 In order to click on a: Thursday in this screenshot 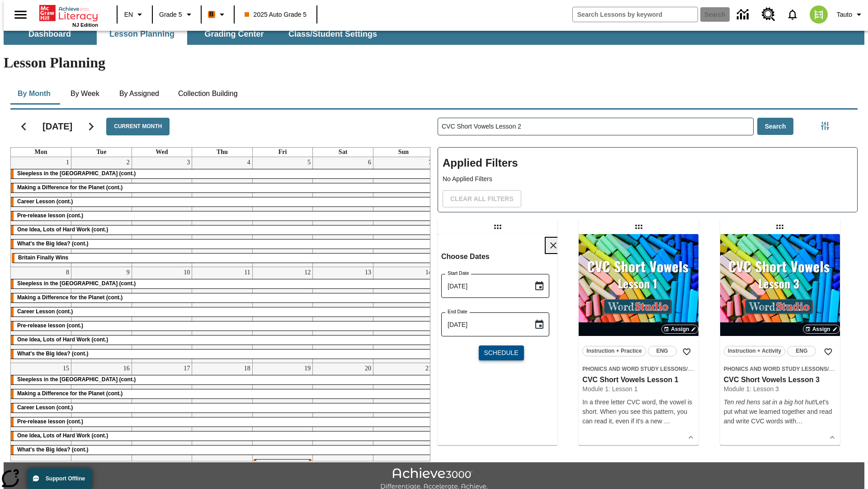, I will do `click(222, 152)`.